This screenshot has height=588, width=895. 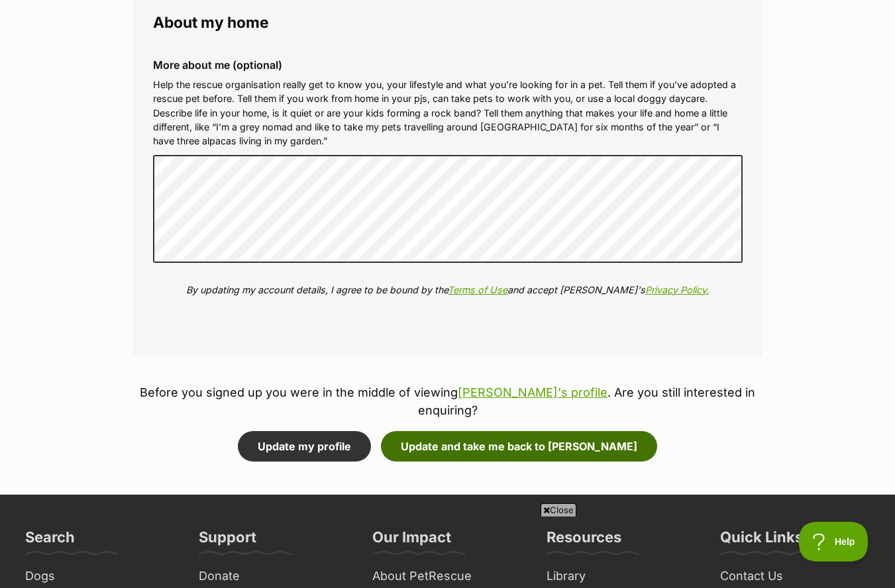 I want to click on span: Close, so click(x=559, y=510).